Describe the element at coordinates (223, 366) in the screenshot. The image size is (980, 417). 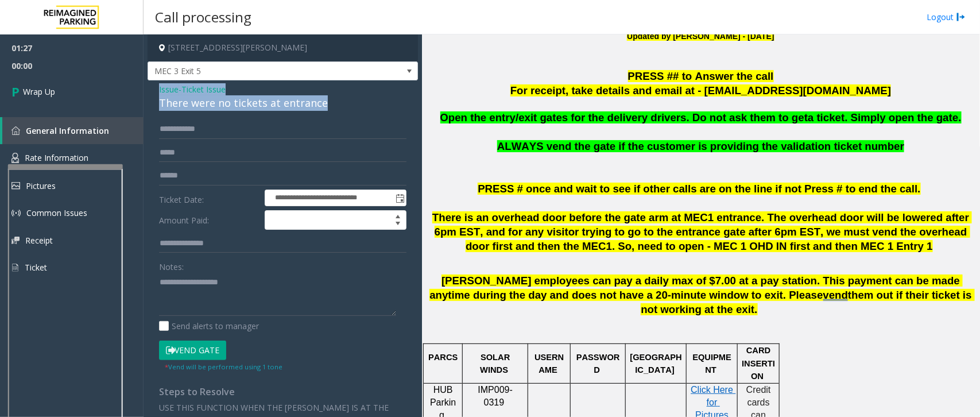
I see `small: Vend will be performed using 1 tone` at that location.